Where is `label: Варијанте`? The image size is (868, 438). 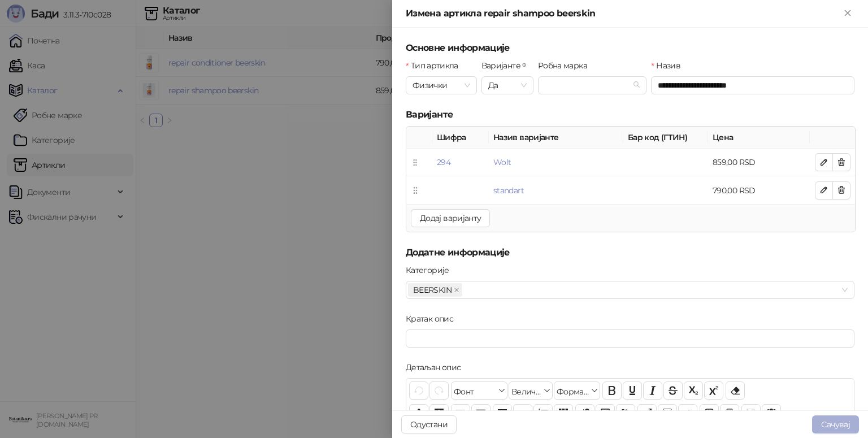 label: Варијанте is located at coordinates (507, 66).